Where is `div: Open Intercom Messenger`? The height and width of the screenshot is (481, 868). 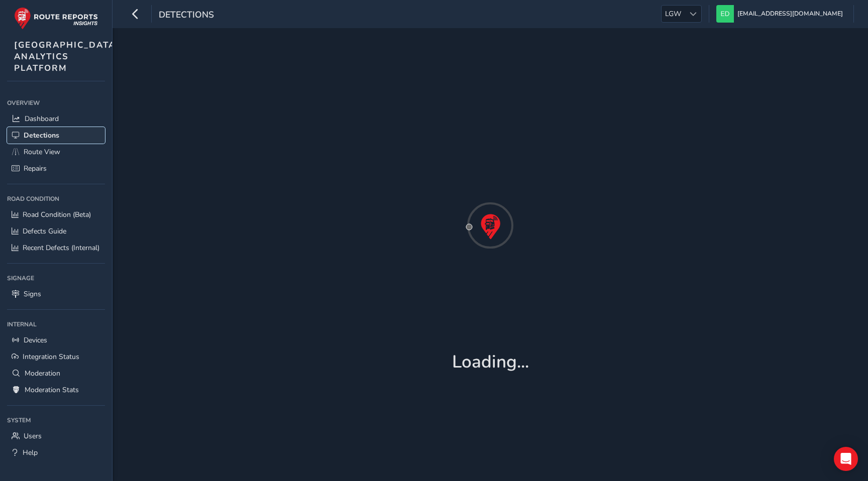 div: Open Intercom Messenger is located at coordinates (846, 460).